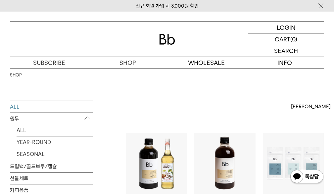 The height and width of the screenshot is (195, 334). Describe the element at coordinates (51, 178) in the screenshot. I see `a: 선물세트` at that location.